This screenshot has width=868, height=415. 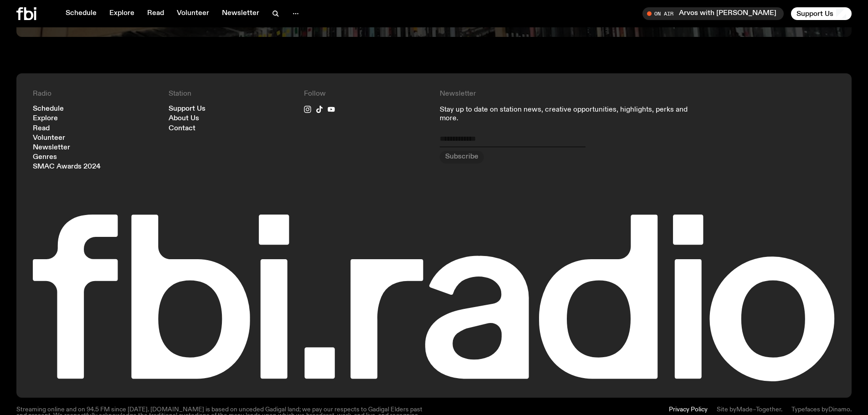 What do you see at coordinates (569, 94) in the screenshot?
I see `h4: Newsletter` at bounding box center [569, 94].